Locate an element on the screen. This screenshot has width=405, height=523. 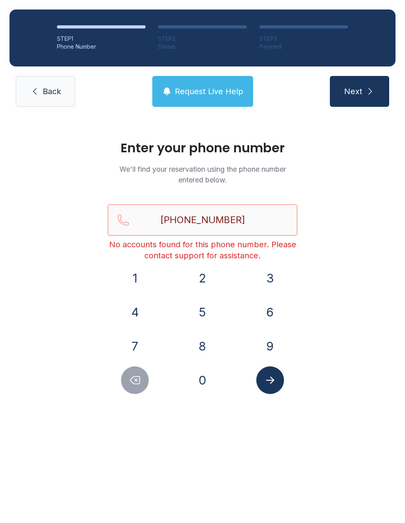
div: Phone Number is located at coordinates (101, 47).